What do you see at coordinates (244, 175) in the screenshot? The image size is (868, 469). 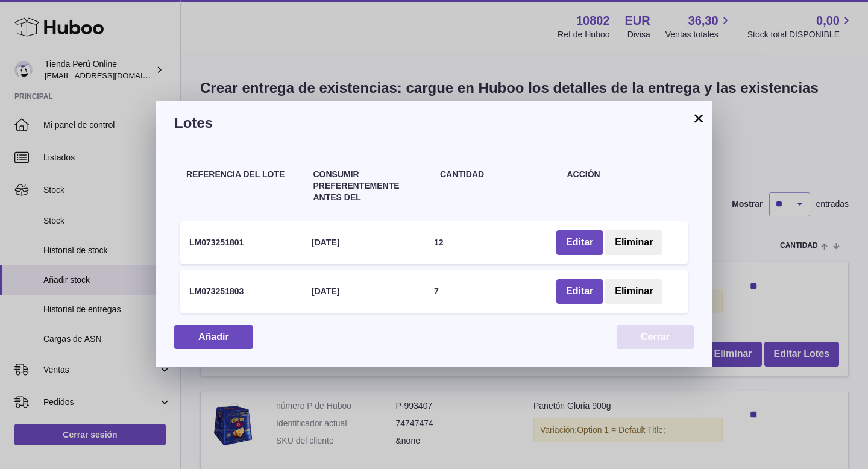 I see `h4: Referencia del lote` at bounding box center [244, 175].